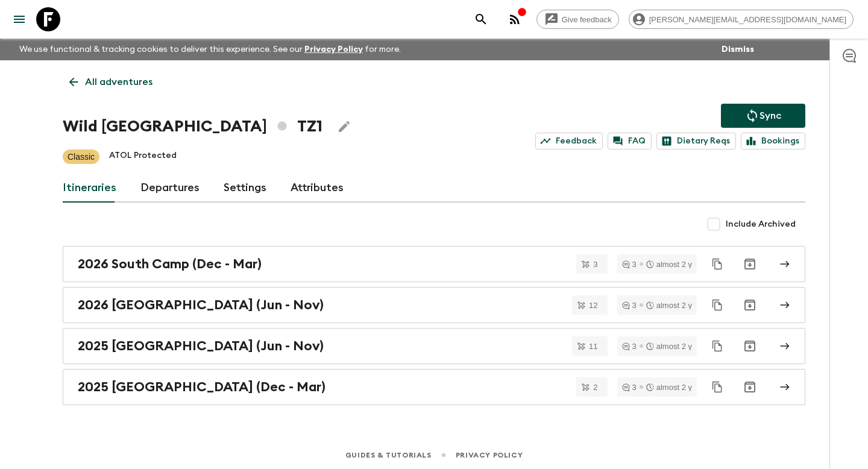 The width and height of the screenshot is (868, 469). Describe the element at coordinates (481, 19) in the screenshot. I see `button: search adventures` at that location.